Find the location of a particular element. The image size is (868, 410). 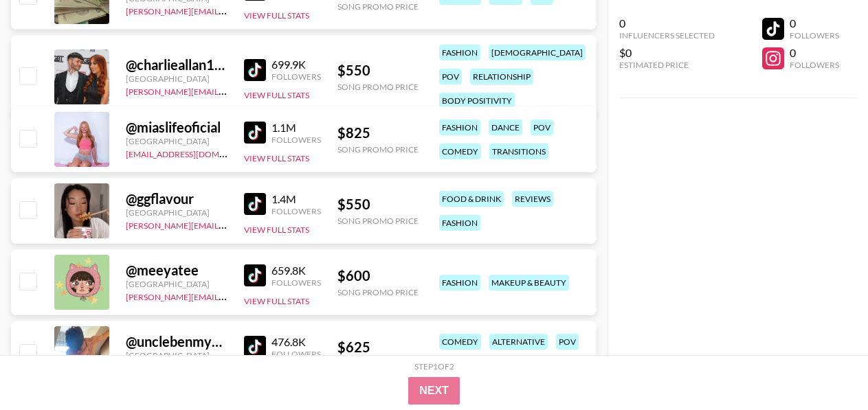

div: reviews is located at coordinates (533, 198).